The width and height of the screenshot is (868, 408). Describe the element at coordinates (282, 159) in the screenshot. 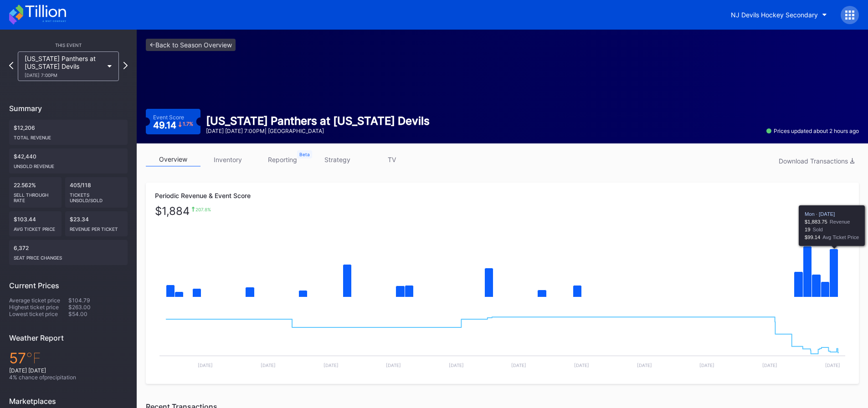

I see `a: reporting` at that location.